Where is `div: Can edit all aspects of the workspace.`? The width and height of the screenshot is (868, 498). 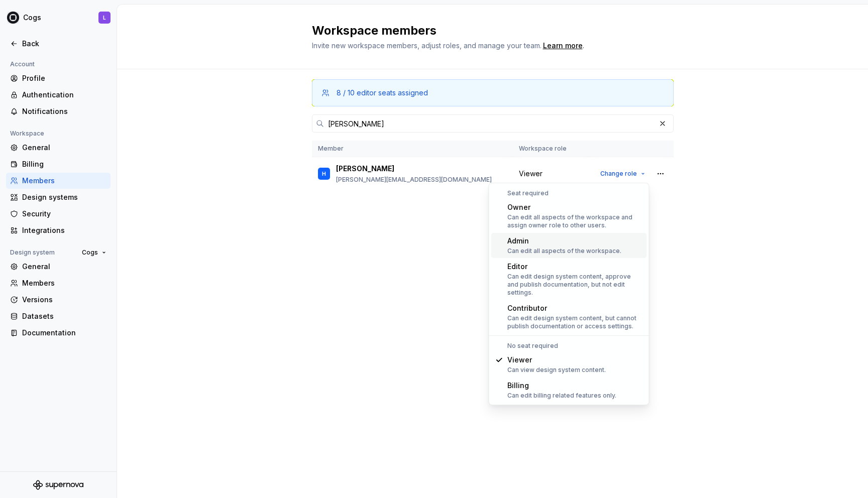 div: Can edit all aspects of the workspace. is located at coordinates (564, 251).